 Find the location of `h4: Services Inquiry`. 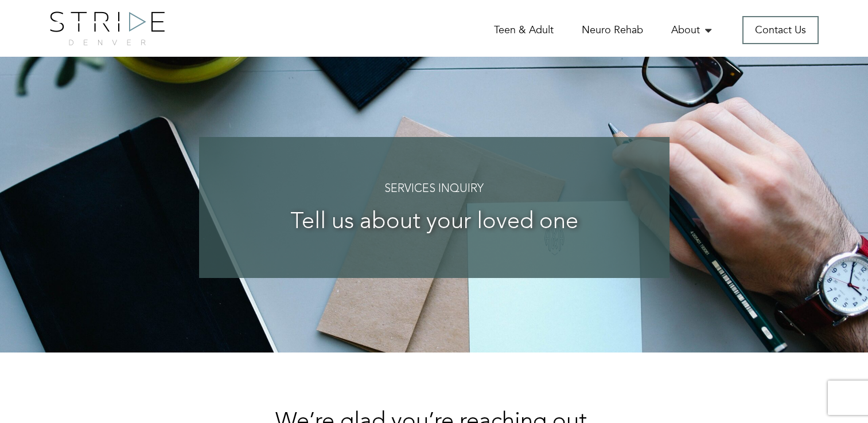

h4: Services Inquiry is located at coordinates (434, 189).